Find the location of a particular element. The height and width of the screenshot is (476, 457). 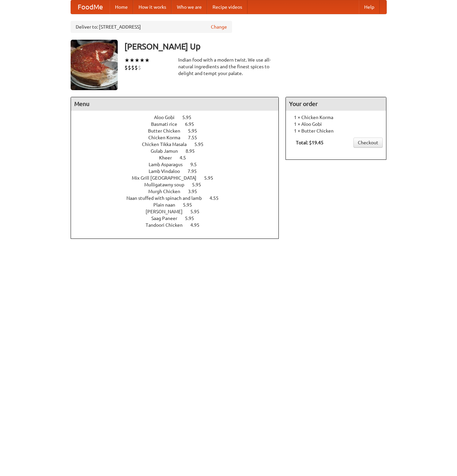

span: 8.95 is located at coordinates (193, 151).